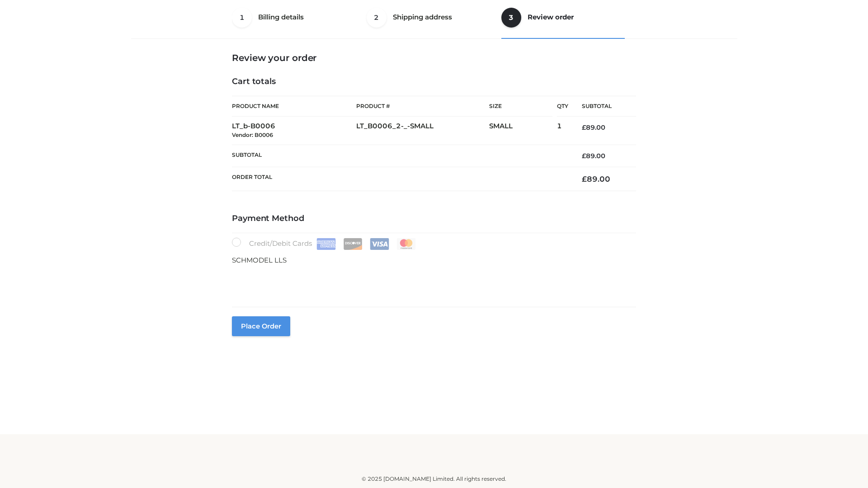 This screenshot has width=868, height=488. What do you see at coordinates (326, 244) in the screenshot?
I see `img: Amex` at bounding box center [326, 244].